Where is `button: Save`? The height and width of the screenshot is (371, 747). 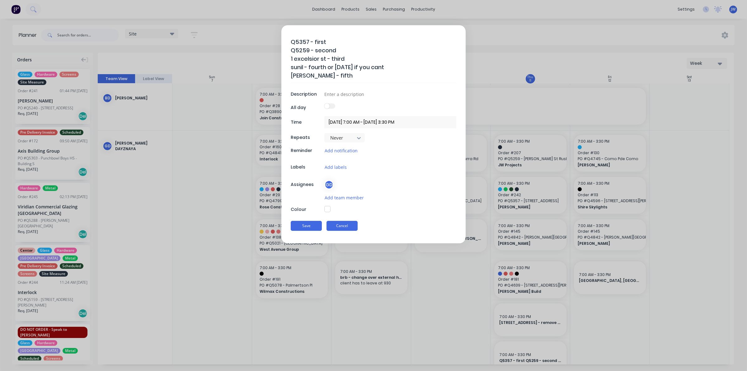 button: Save is located at coordinates (306, 226).